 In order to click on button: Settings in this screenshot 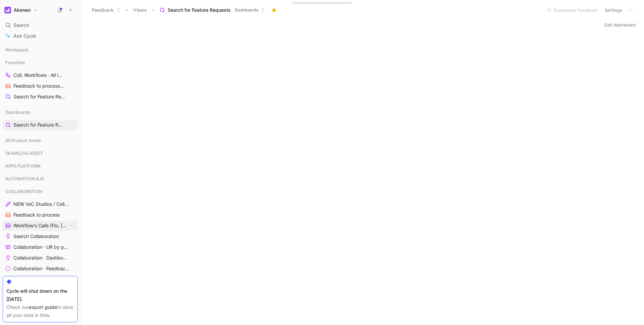, I will do `click(613, 10)`.